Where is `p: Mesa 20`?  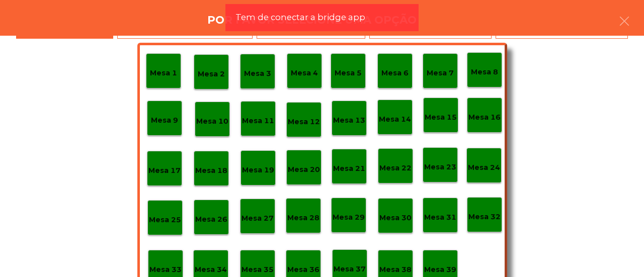 p: Mesa 20 is located at coordinates (304, 169).